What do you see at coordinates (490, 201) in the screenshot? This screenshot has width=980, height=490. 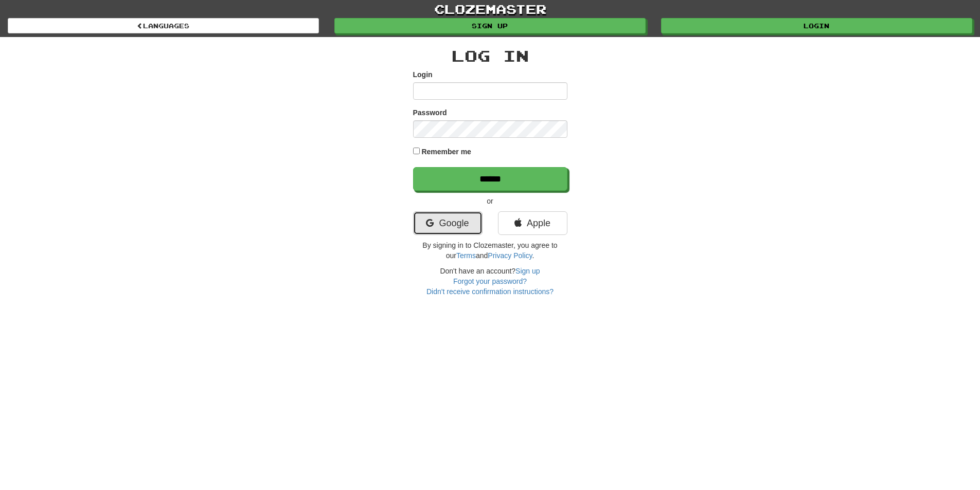 I see `p: or` at bounding box center [490, 201].